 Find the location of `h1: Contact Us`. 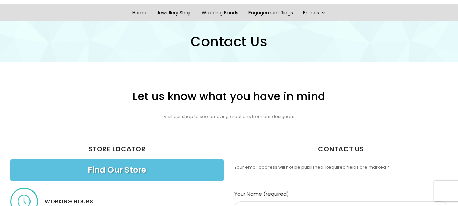

h1: Contact Us is located at coordinates (229, 42).